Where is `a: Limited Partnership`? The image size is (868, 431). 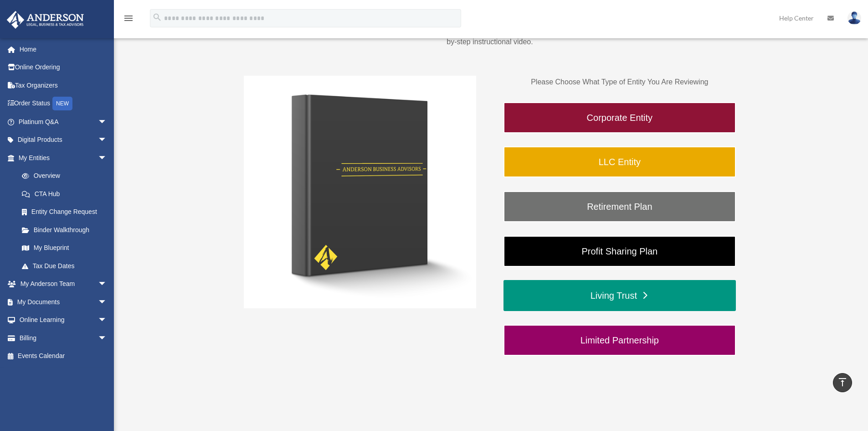
a: Limited Partnership is located at coordinates (620, 340).